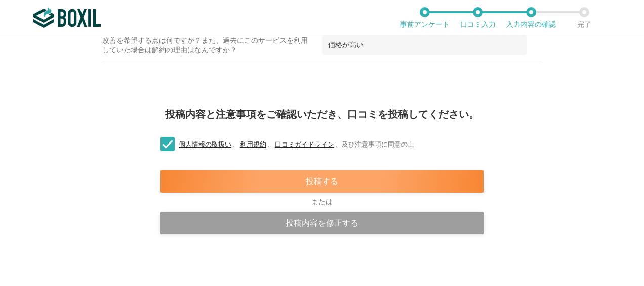  Describe the element at coordinates (67, 18) in the screenshot. I see `img: ボクシルSaaS_ロゴ` at that location.